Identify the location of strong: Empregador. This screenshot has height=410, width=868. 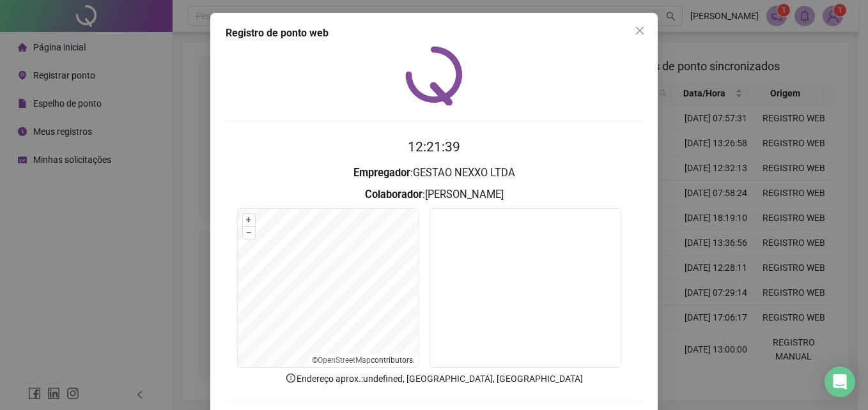
(382, 172).